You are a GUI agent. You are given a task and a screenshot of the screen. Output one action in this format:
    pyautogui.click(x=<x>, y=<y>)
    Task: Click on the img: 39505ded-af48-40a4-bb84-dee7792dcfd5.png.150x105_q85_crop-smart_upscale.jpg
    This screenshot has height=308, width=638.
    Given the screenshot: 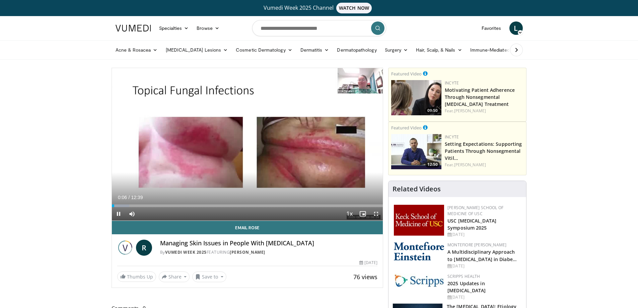 What is the action you would take?
    pyautogui.click(x=416, y=97)
    